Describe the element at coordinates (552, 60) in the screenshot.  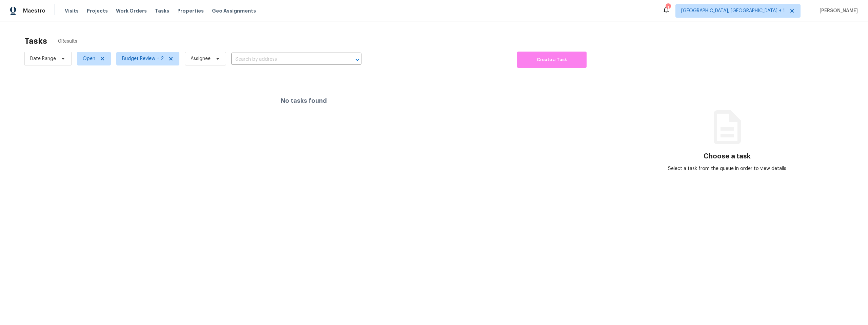
I see `span: Create a Task` at that location.